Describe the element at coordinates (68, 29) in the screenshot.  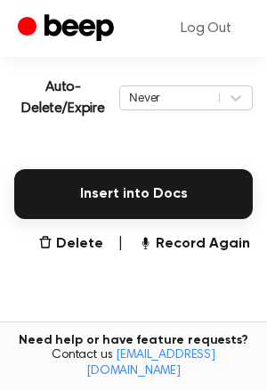
I see `a: Beep` at that location.